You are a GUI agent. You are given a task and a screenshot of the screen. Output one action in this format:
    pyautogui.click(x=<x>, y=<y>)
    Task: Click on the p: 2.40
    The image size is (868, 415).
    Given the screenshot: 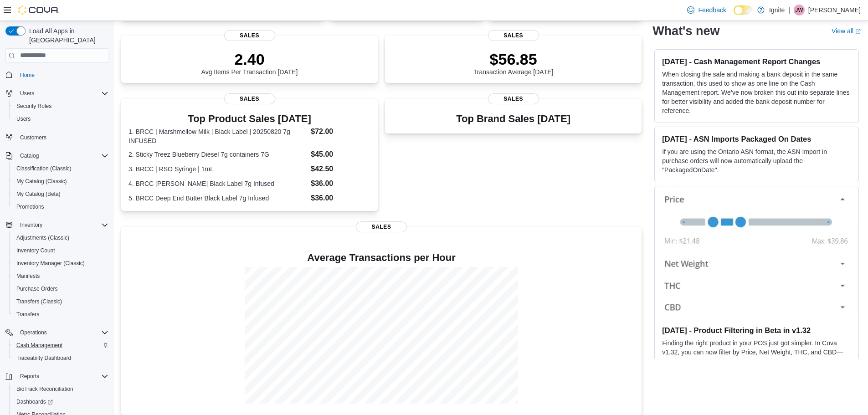 What is the action you would take?
    pyautogui.click(x=250, y=59)
    